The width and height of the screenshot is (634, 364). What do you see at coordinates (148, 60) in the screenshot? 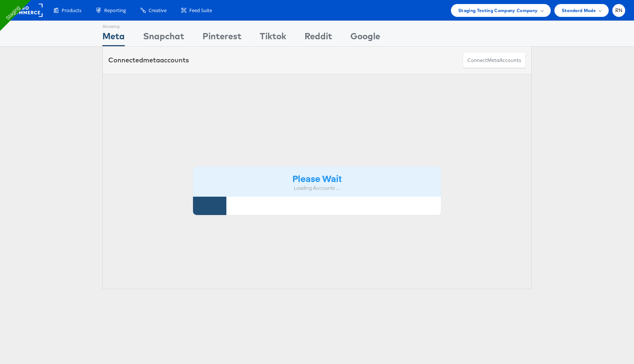
I see `div: Connected accounts` at bounding box center [148, 60].